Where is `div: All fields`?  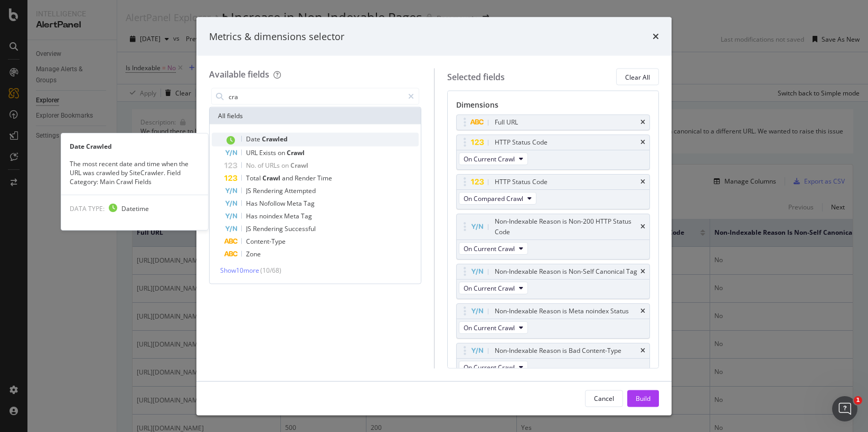 div: All fields is located at coordinates (315, 116).